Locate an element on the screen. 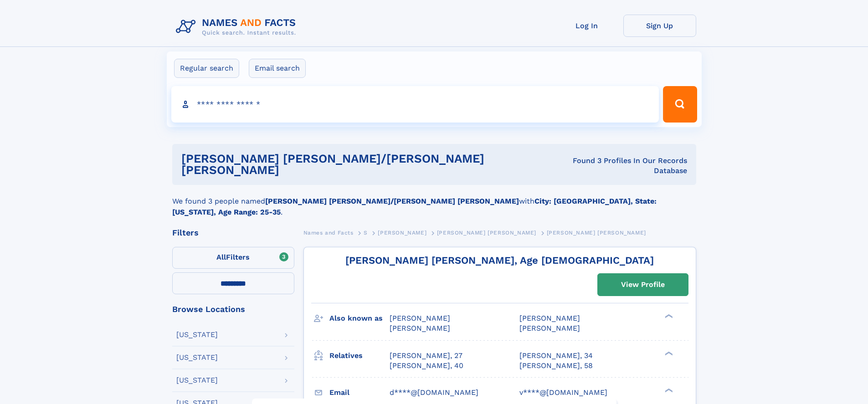 Image resolution: width=868 pixels, height=404 pixels. div: View Profile is located at coordinates (643, 285).